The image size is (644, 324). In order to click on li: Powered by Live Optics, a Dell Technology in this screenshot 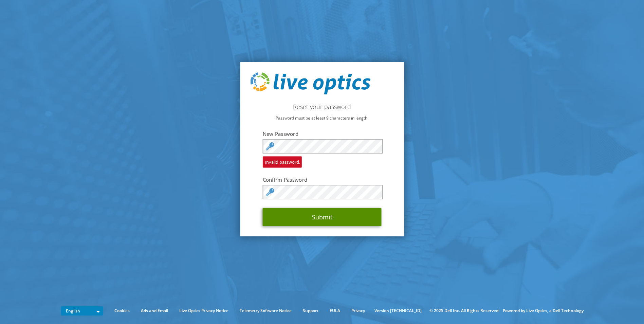, I will do `click(543, 311)`.